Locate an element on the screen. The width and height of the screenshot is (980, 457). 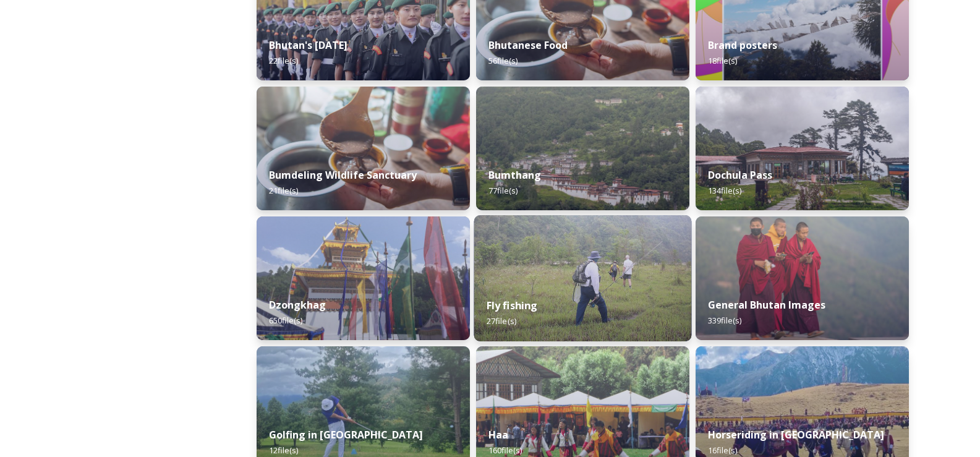
img: Bumthang%2520180723%2520by%2520Amp%2520Sripimanwat-20.jpg is located at coordinates (582, 148).